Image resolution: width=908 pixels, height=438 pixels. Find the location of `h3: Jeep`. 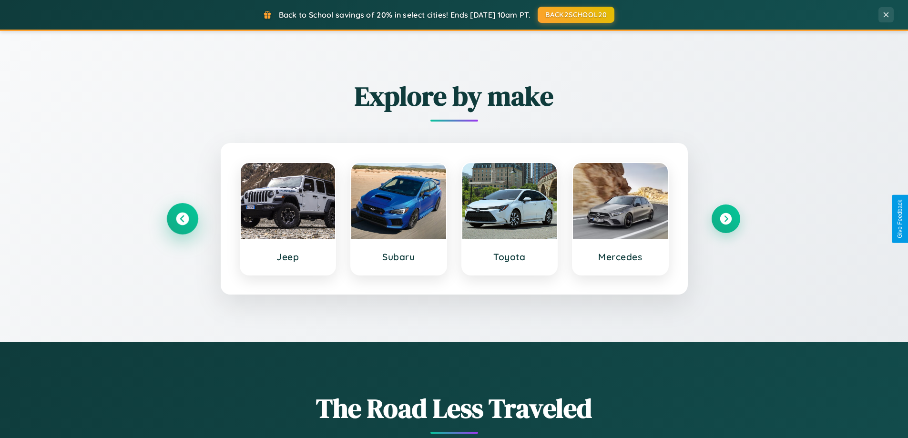

h3: Jeep is located at coordinates (288, 257).